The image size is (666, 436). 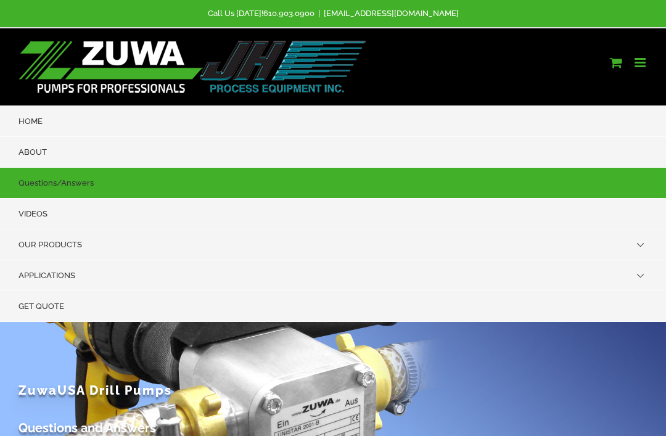 I want to click on span: Questions/Answers, so click(x=56, y=183).